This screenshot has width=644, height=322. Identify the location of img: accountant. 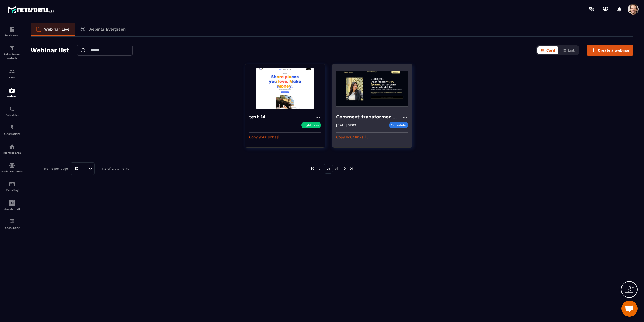
(12, 222).